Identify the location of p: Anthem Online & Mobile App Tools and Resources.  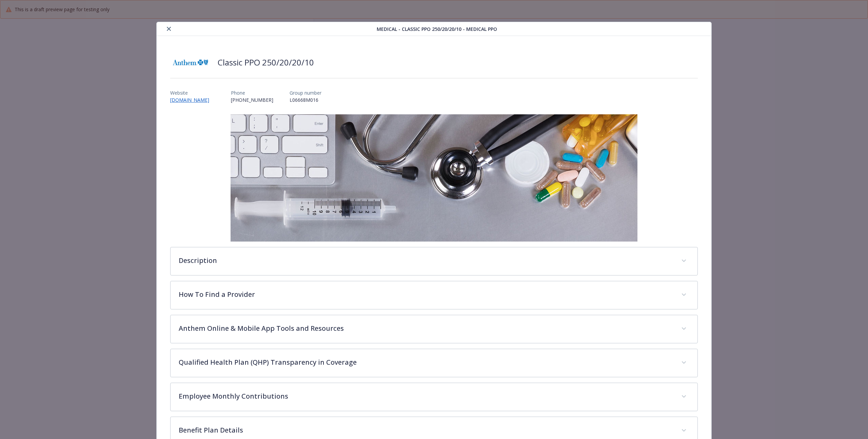
(426, 328).